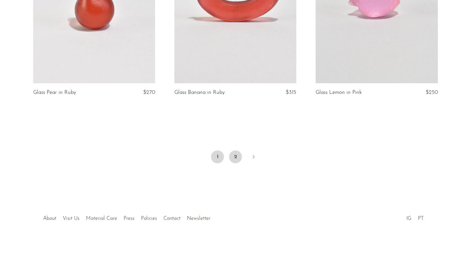 This screenshot has width=471, height=260. I want to click on ul: Quick links, so click(127, 217).